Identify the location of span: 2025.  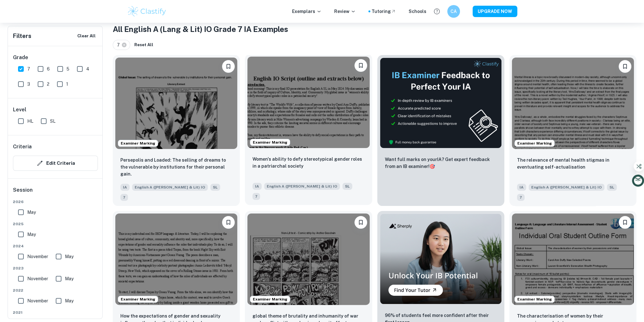
(55, 224).